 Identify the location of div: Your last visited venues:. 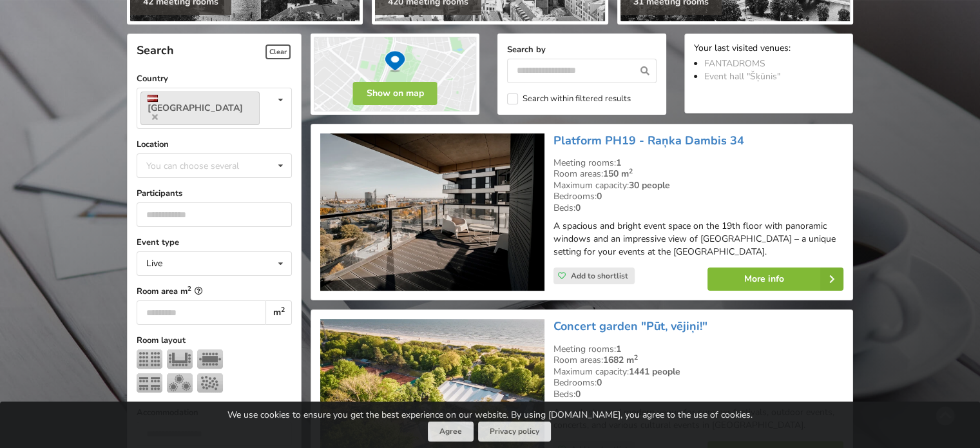
(768, 49).